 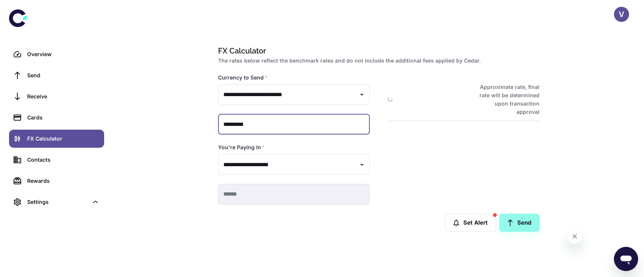 What do you see at coordinates (64, 54) in the screenshot?
I see `div: Overview` at bounding box center [64, 54].